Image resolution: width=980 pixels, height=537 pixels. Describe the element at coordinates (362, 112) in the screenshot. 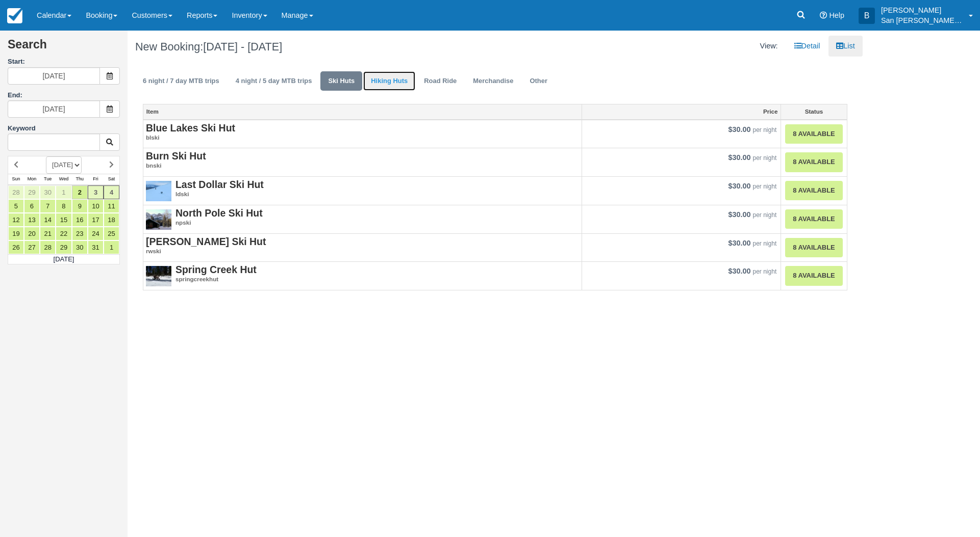

I see `a: Item` at that location.